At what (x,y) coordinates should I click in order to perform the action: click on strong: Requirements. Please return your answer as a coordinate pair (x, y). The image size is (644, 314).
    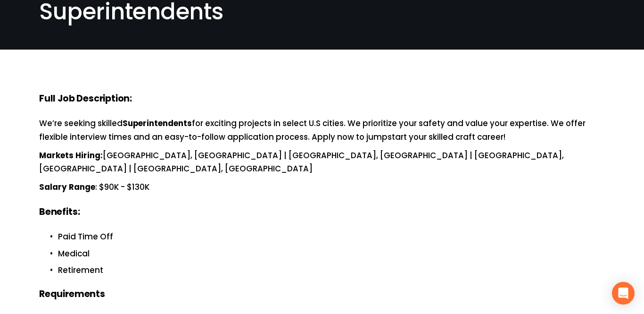
    Looking at the image, I should click on (72, 294).